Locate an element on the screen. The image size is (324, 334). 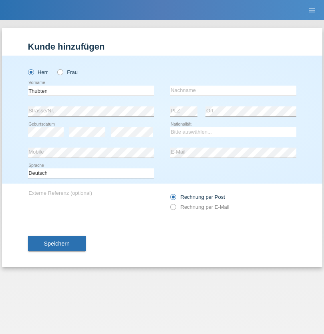
i: menu is located at coordinates (312, 10).